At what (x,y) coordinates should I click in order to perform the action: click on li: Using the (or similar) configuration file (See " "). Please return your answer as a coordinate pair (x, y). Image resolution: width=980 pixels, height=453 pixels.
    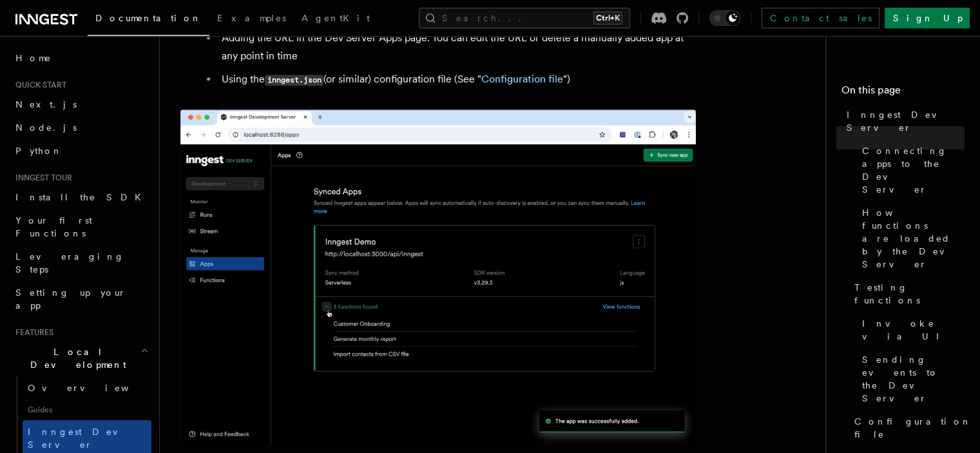
    Looking at the image, I should click on (457, 79).